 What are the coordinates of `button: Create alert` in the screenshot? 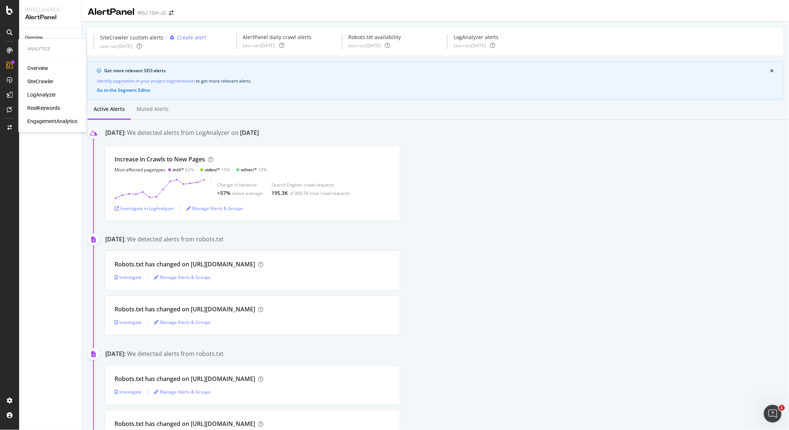 It's located at (186, 38).